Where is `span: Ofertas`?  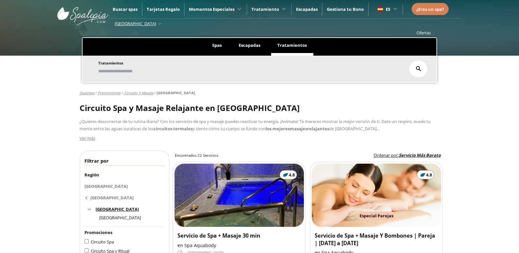
span: Ofertas is located at coordinates (423, 33).